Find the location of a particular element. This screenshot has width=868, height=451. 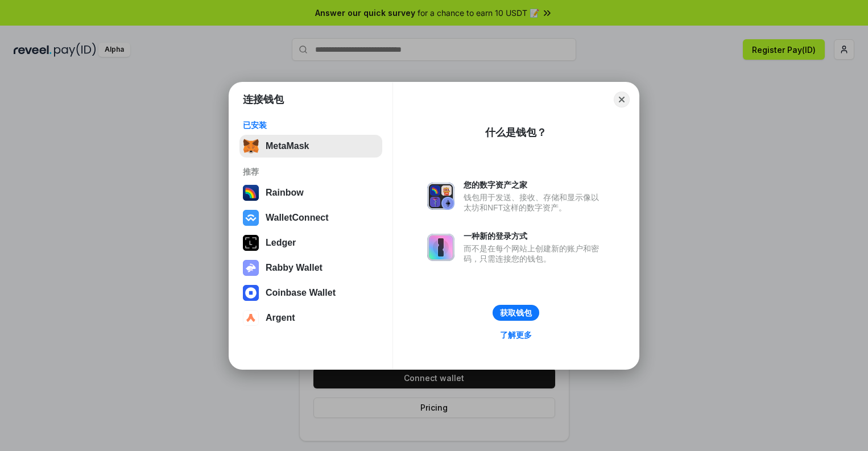

div: 您的数字资产之家 is located at coordinates (535, 185).